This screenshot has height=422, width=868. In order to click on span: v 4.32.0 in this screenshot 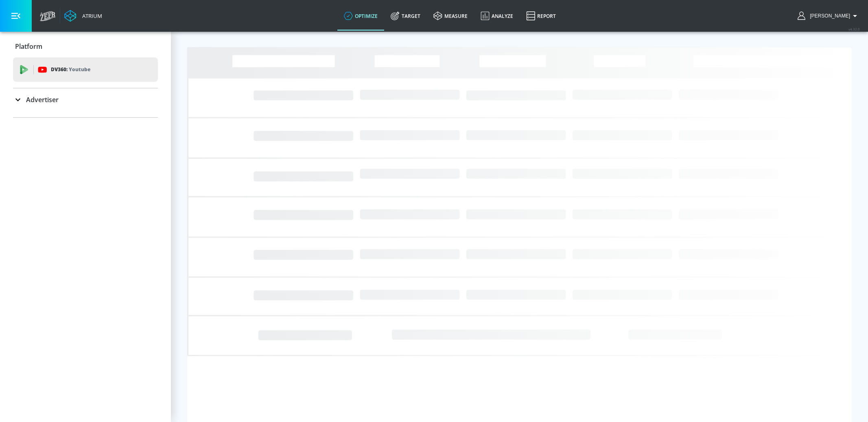, I will do `click(854, 29)`.